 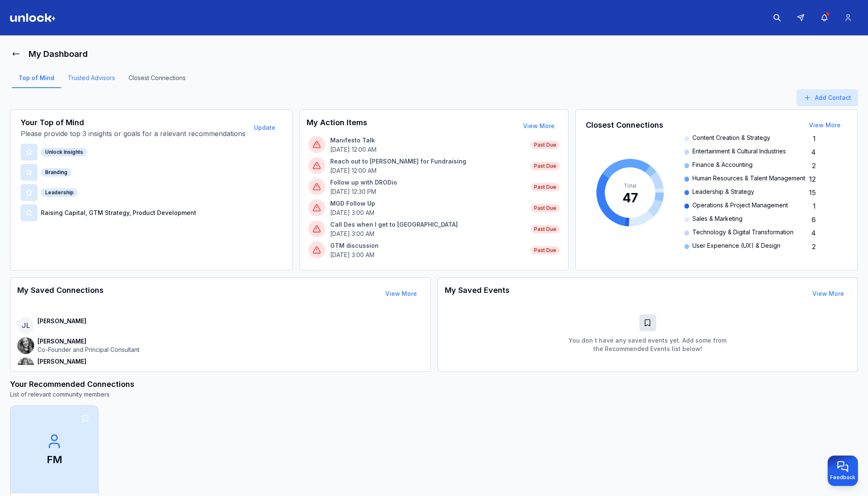 I want to click on p: You don`t have any saved events yet. Add some from the Recommended Events list below!, so click(x=648, y=345).